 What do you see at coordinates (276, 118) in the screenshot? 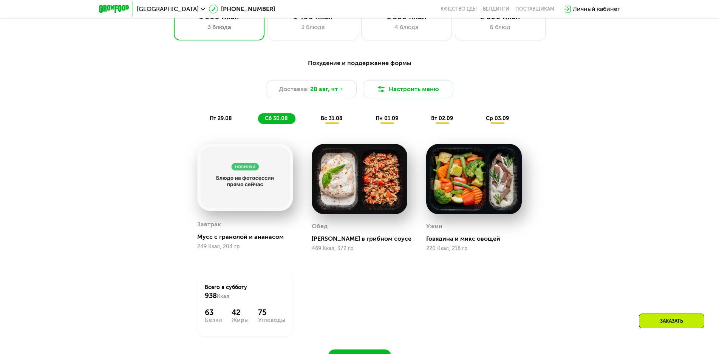
I see `span: сб 30.08` at bounding box center [276, 118].